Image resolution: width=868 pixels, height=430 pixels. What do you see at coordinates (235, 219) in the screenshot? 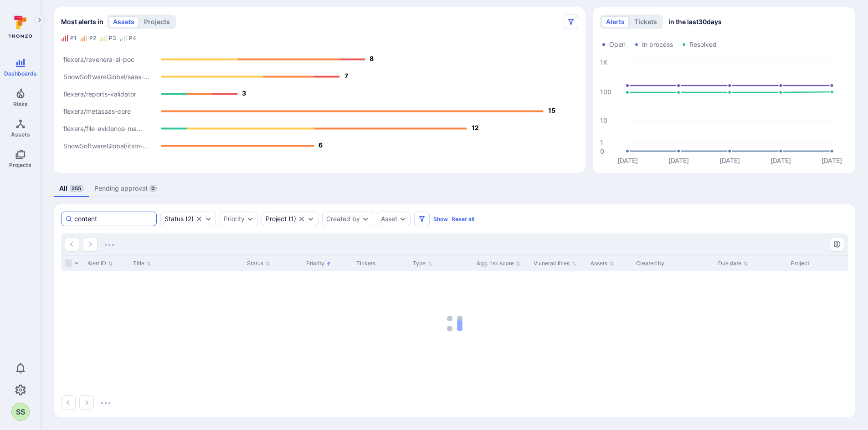
I see `div: Priority` at bounding box center [235, 219].